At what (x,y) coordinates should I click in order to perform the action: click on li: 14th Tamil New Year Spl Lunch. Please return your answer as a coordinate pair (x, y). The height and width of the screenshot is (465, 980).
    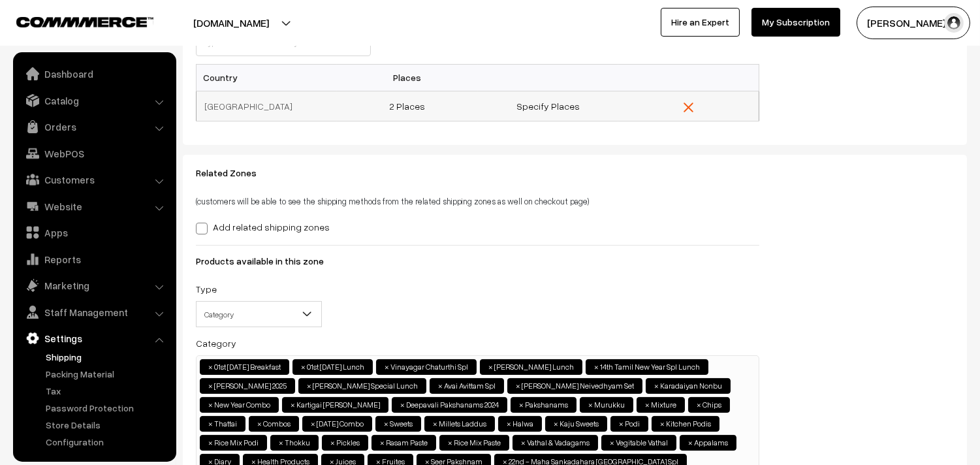
    Looking at the image, I should click on (647, 367).